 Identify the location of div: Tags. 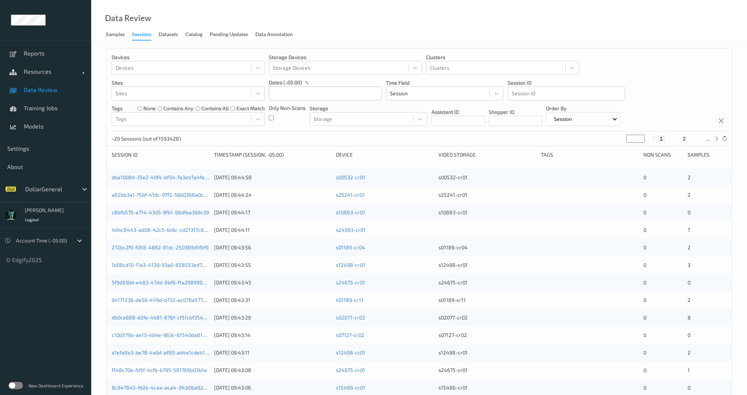
(590, 155).